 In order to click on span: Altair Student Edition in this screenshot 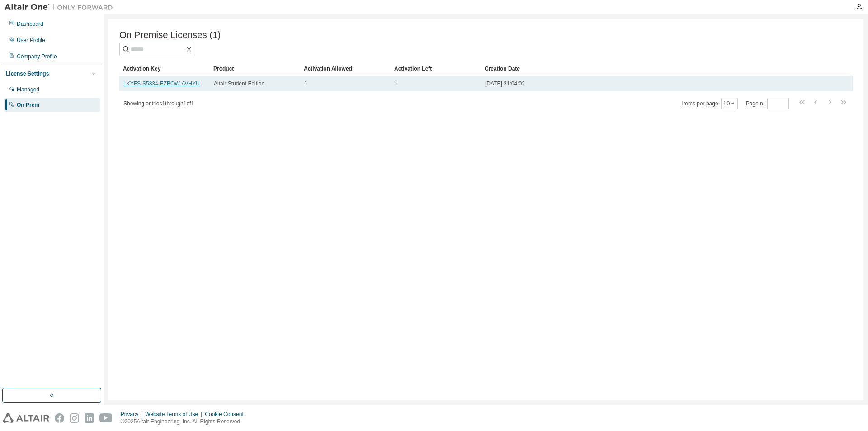, I will do `click(239, 84)`.